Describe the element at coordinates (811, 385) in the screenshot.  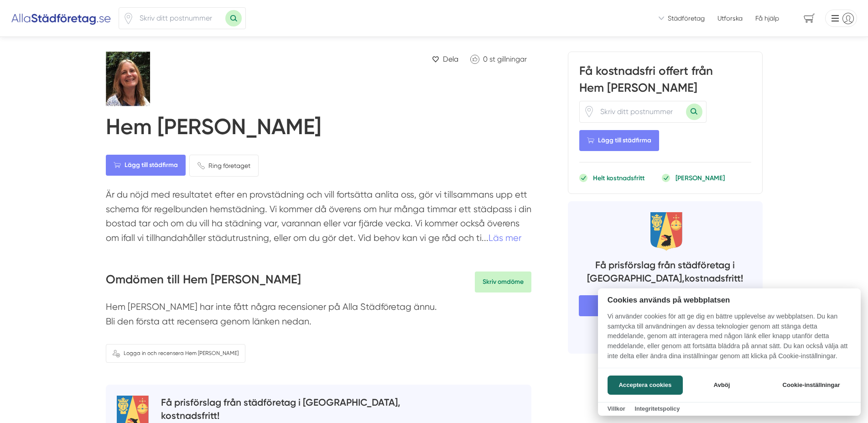
I see `button: Cookie-inställningar` at that location.